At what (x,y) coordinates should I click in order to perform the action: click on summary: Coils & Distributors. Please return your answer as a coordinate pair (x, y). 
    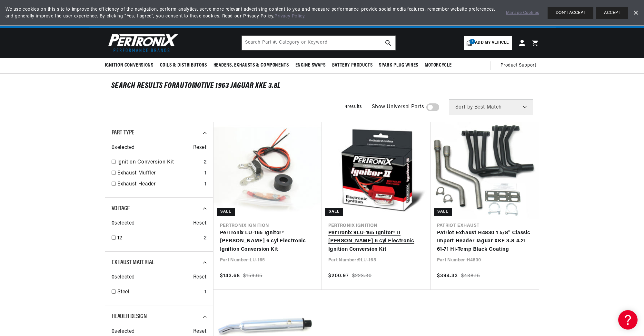
    Looking at the image, I should click on (184, 65).